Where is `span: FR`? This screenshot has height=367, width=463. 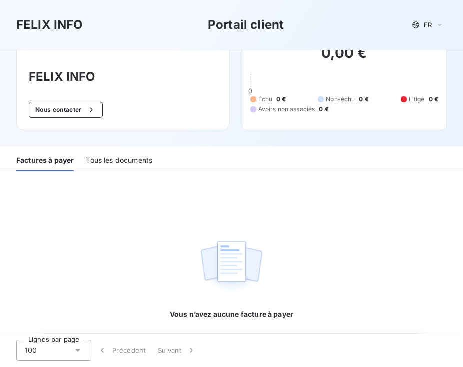 span: FR is located at coordinates (428, 25).